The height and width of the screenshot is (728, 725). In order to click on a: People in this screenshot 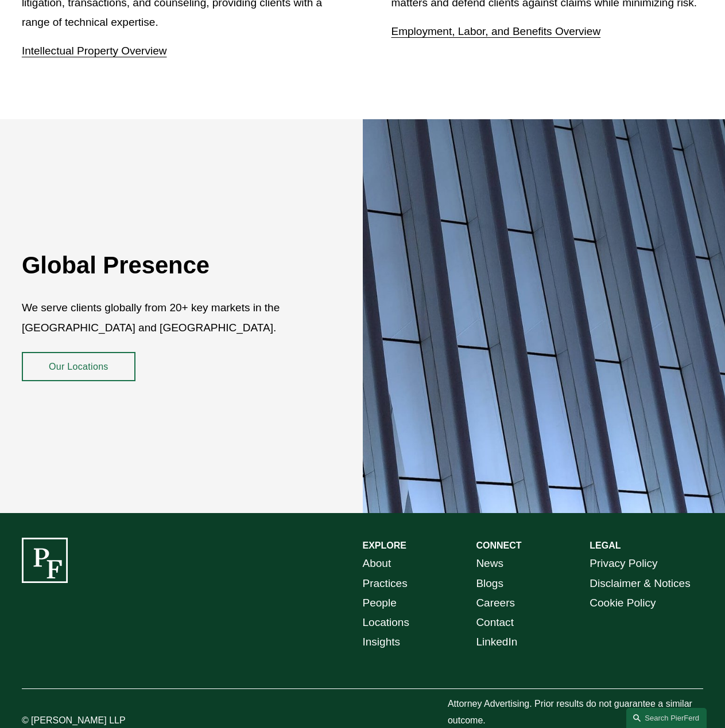, I will do `click(379, 604)`.